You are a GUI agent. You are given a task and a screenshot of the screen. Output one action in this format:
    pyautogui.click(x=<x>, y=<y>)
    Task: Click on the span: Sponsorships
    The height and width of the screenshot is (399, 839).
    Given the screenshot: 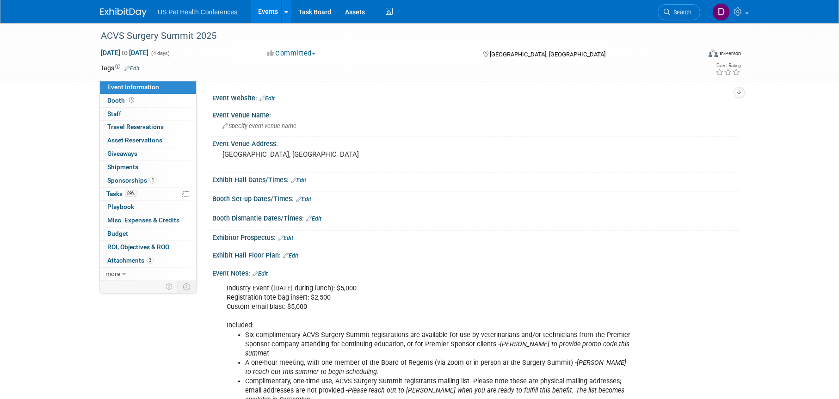 What is the action you would take?
    pyautogui.click(x=132, y=180)
    